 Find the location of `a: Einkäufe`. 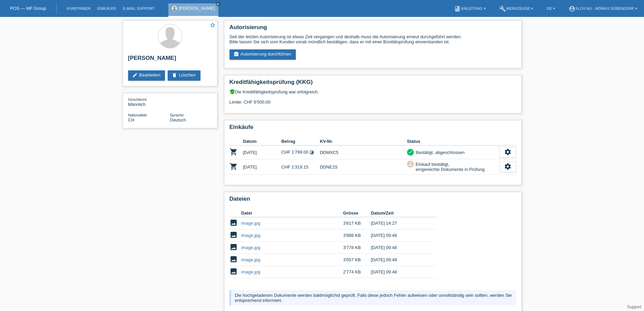

a: Einkäufe is located at coordinates (107, 9).